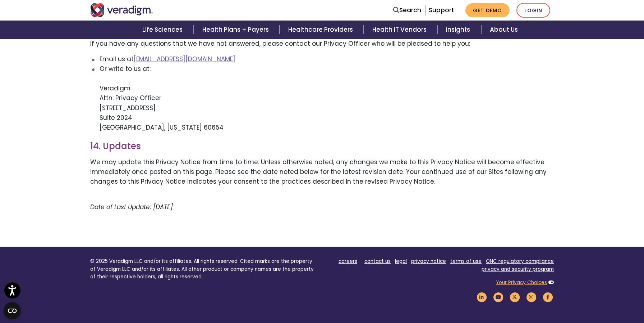 The image size is (644, 323). Describe the element at coordinates (465, 261) in the screenshot. I see `a: terms of use` at that location.